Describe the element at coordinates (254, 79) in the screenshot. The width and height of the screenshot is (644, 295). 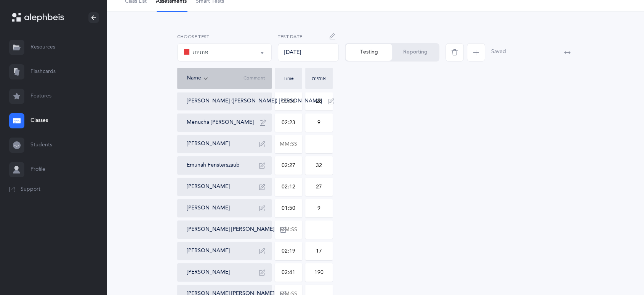
I see `span: Comment` at that location.